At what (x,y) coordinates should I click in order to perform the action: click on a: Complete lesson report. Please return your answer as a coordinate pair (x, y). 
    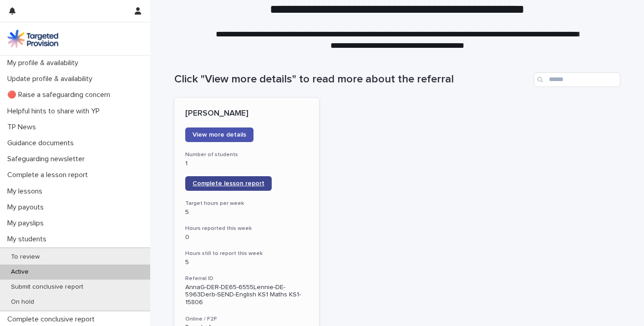
    Looking at the image, I should click on (228, 183).